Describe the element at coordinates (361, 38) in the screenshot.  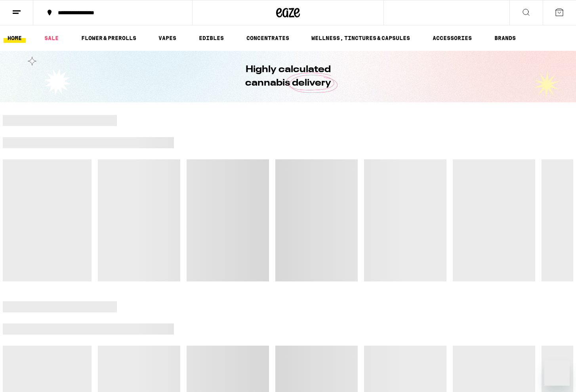
I see `a: WELLNESS, TINCTURES & CAPSULES` at that location.